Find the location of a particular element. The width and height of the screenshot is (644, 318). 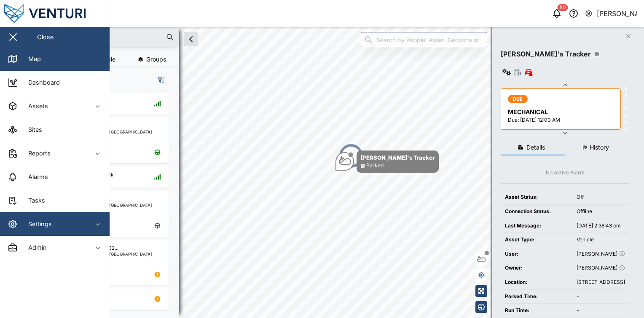

div: Close is located at coordinates (45, 37).